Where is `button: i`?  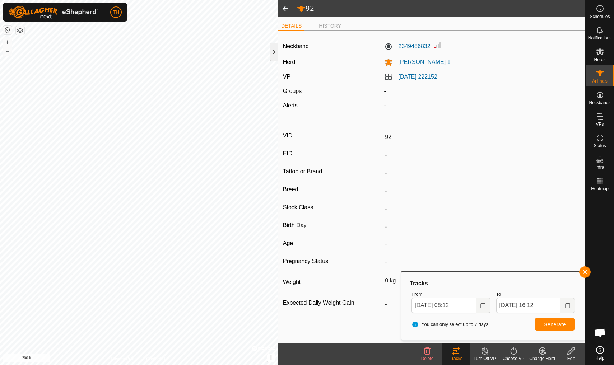 button: i is located at coordinates (271, 358).